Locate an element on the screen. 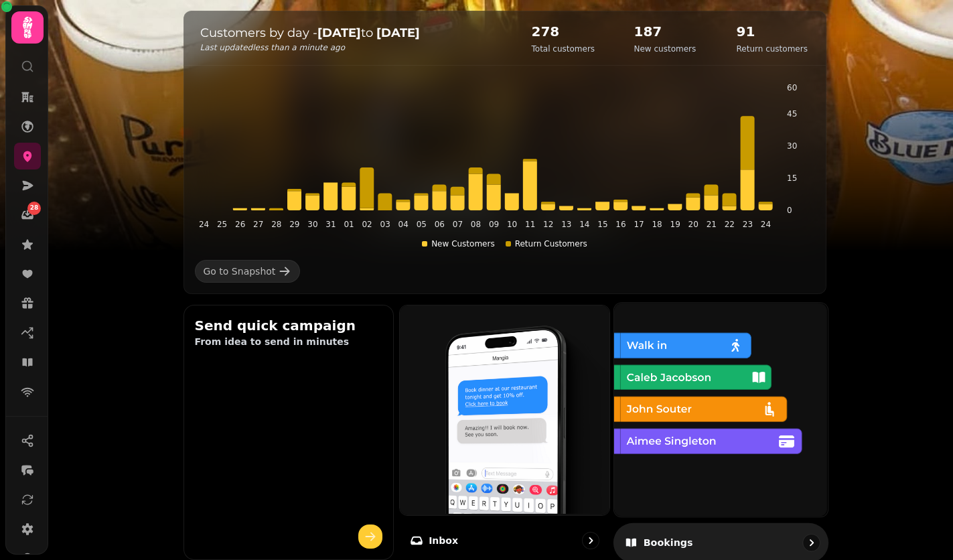 The height and width of the screenshot is (560, 953). div: Go to Snapshot is located at coordinates (240, 271).